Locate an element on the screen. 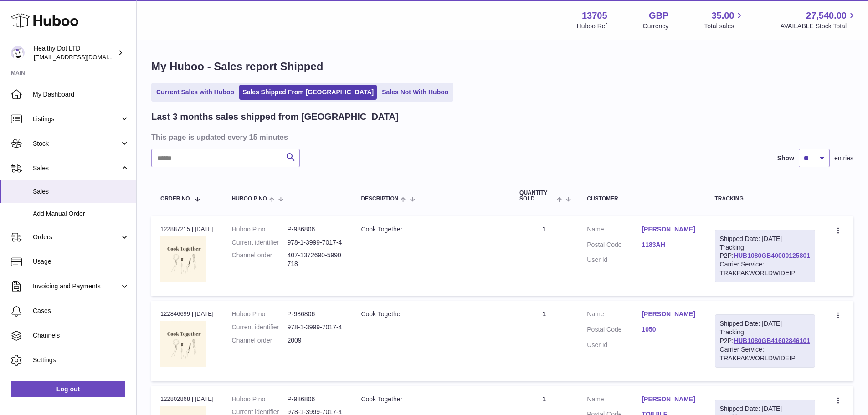 The image size is (868, 415). a: Sales Not With Huboo is located at coordinates (415, 92).